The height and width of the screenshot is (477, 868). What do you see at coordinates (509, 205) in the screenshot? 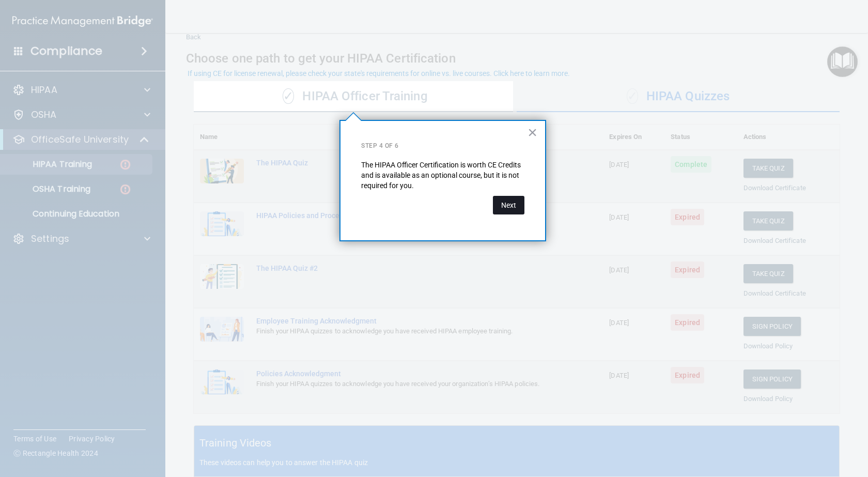
I see `button: Next` at bounding box center [509, 205].